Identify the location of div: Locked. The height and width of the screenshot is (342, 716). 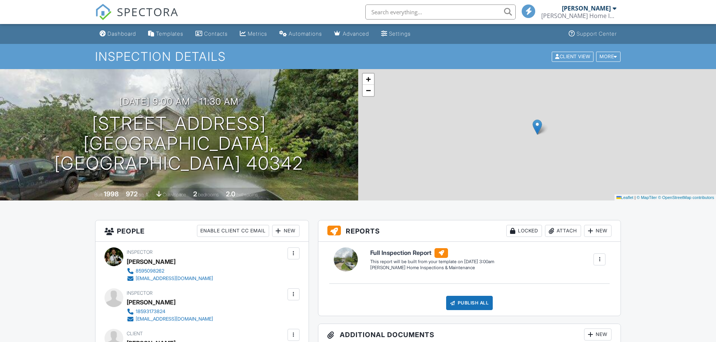
(524, 231).